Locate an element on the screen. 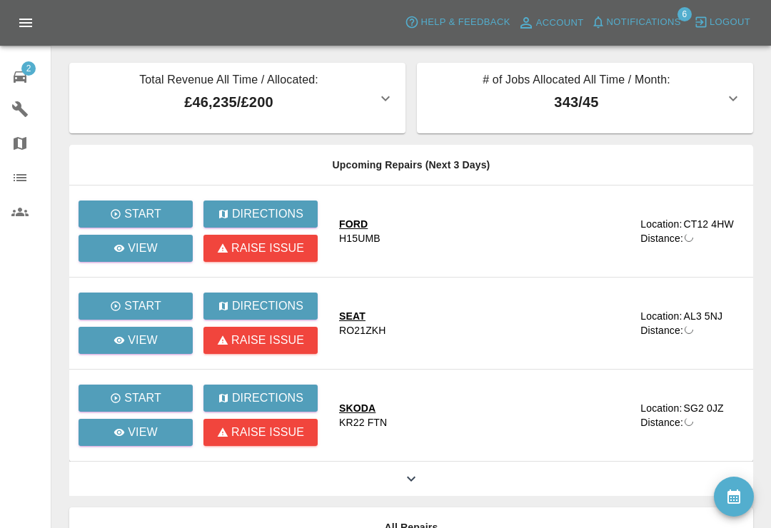 The width and height of the screenshot is (771, 528). button: Logout is located at coordinates (722, 22).